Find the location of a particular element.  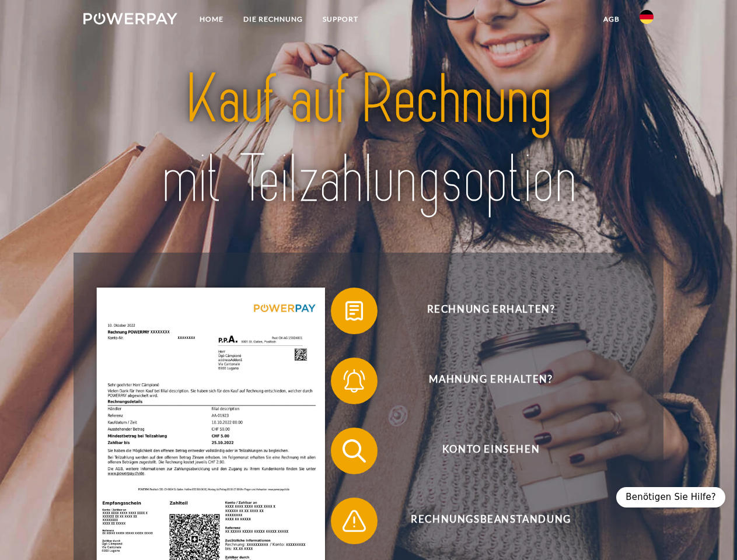

span: Rechnungsbeanstandung is located at coordinates (490, 522).